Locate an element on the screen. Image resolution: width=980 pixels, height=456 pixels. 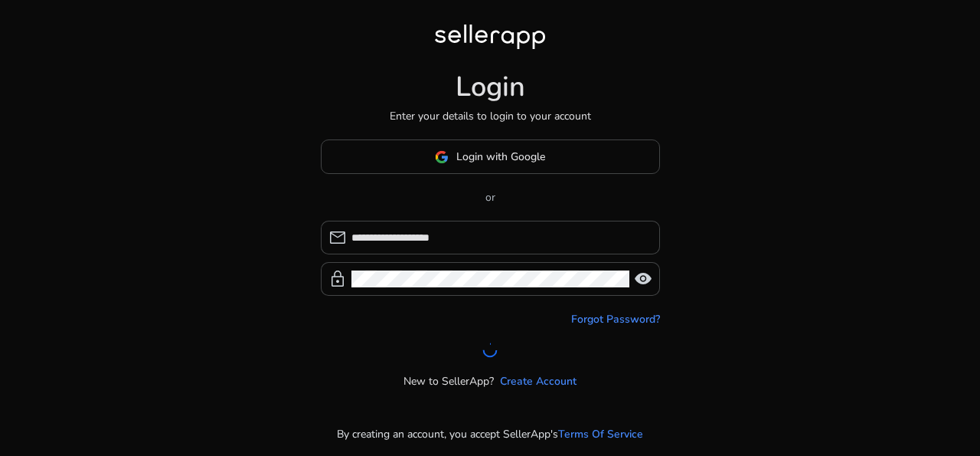
h1: Login is located at coordinates (490, 86).